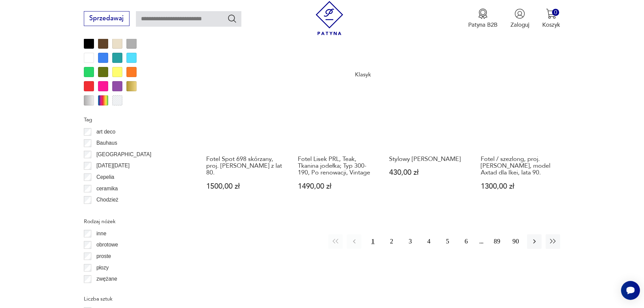 This screenshot has width=644, height=308. I want to click on p: zwężane, so click(107, 279).